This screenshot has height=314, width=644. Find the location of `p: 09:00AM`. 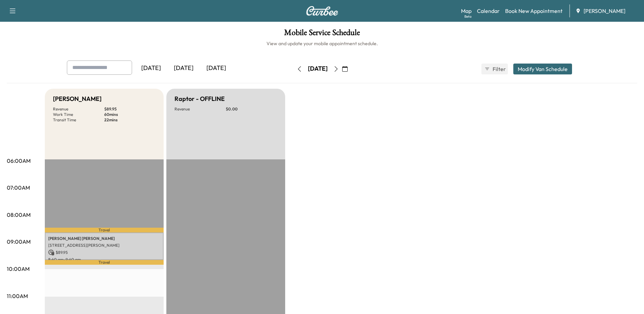

p: 09:00AM is located at coordinates (19, 242).